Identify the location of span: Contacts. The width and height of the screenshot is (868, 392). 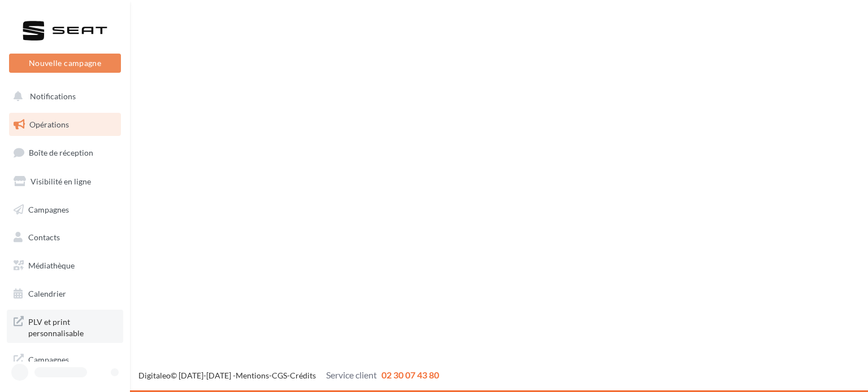
(44, 237).